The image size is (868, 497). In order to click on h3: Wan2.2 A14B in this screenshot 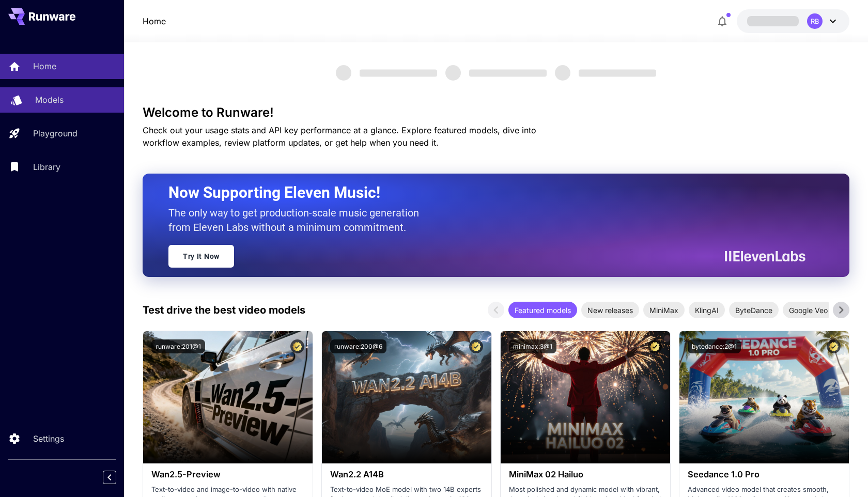, I will do `click(407, 474)`.